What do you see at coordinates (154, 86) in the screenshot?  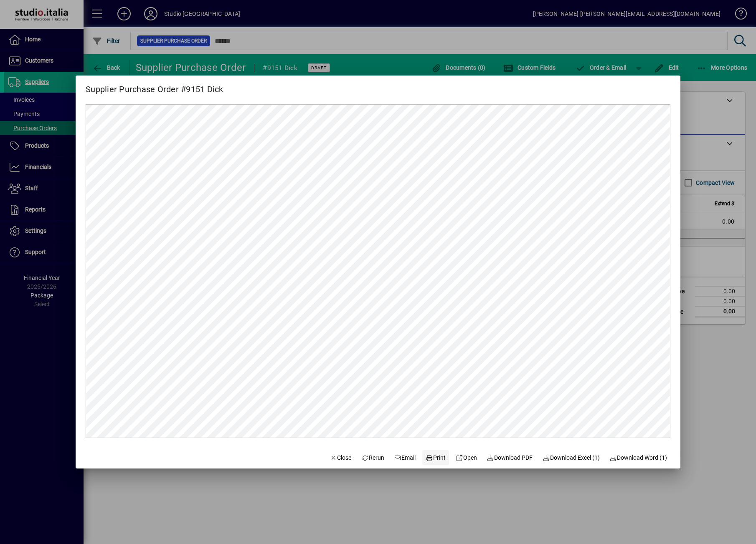 I see `h2: Supplier Purchase Order #9151 Dick` at bounding box center [154, 86].